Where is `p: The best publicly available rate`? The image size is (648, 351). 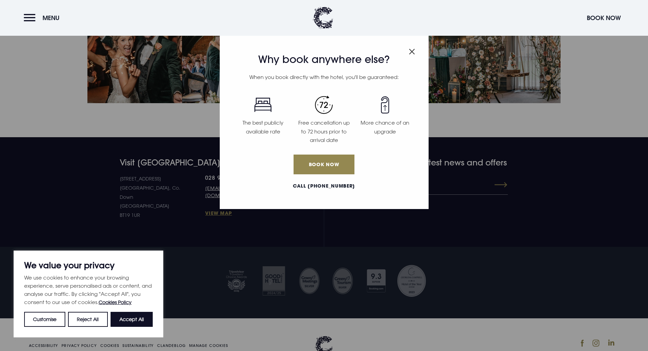 p: The best publicly available rate is located at coordinates (263, 127).